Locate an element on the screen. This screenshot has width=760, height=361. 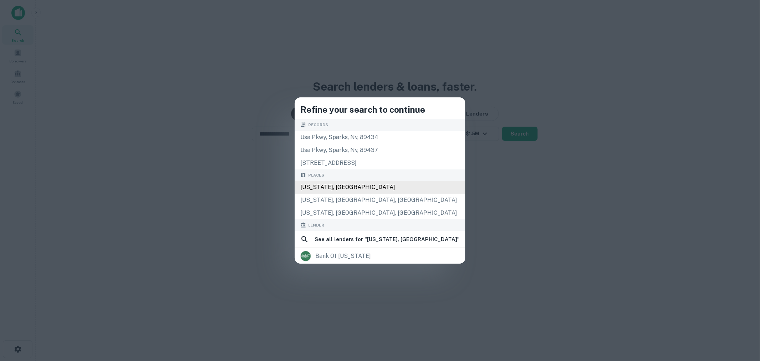
h4: Refine your search to continue is located at coordinates (380, 109).